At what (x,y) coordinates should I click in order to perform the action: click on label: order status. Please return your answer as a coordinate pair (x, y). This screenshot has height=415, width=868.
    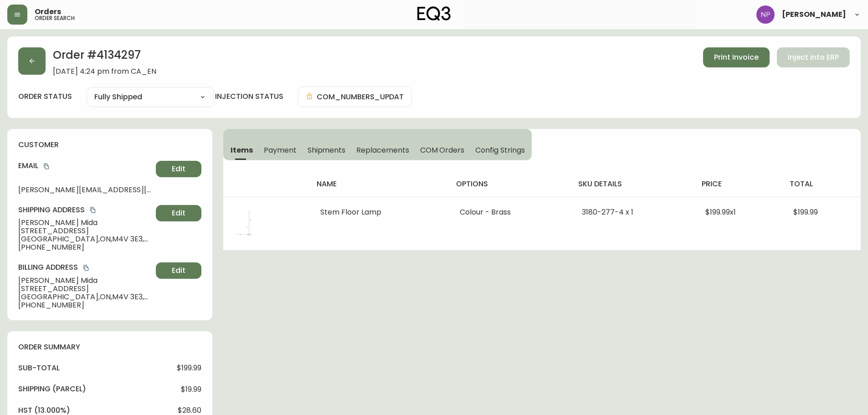
    Looking at the image, I should click on (45, 97).